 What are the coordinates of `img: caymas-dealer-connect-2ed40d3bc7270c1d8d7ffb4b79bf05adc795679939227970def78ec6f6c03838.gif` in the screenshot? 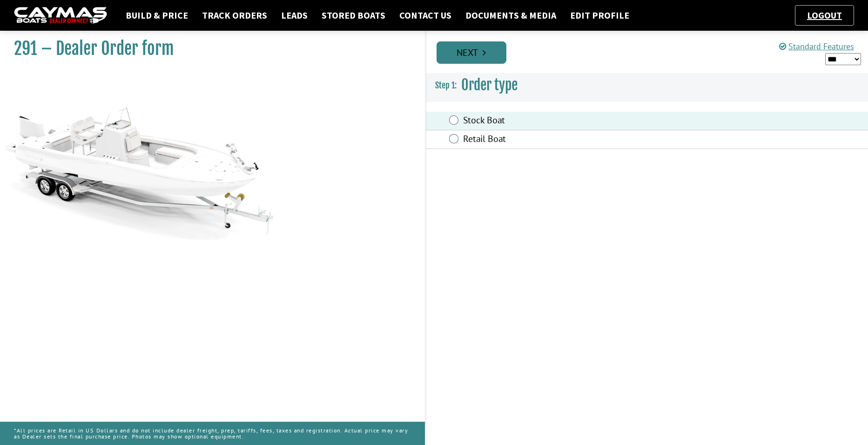 It's located at (60, 15).